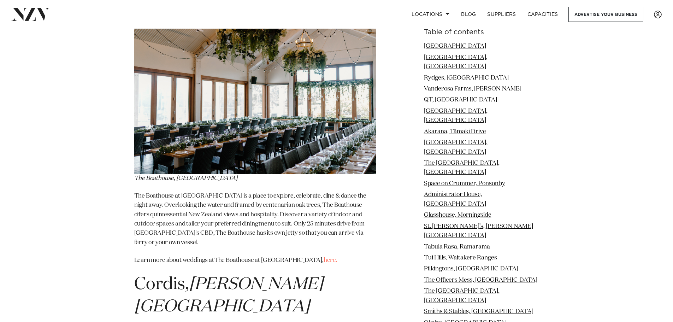 The width and height of the screenshot is (673, 322). Describe the element at coordinates (482, 32) in the screenshot. I see `h6: Table of contents` at that location.